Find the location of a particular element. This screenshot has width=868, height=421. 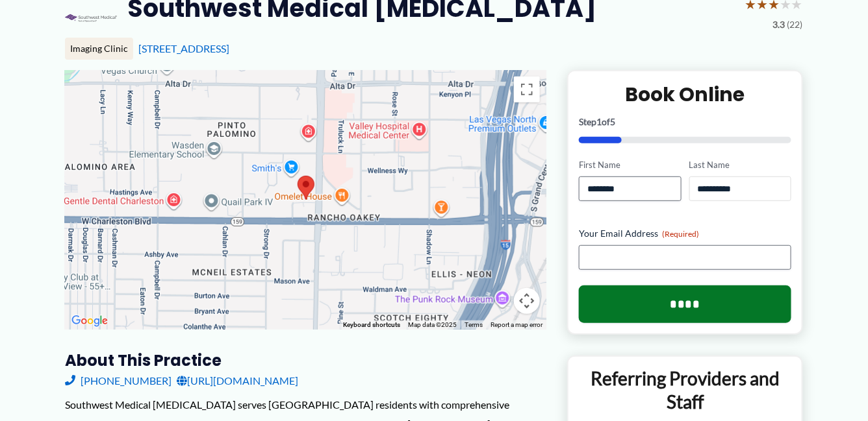

span: Map data ©2025 is located at coordinates (432, 325).